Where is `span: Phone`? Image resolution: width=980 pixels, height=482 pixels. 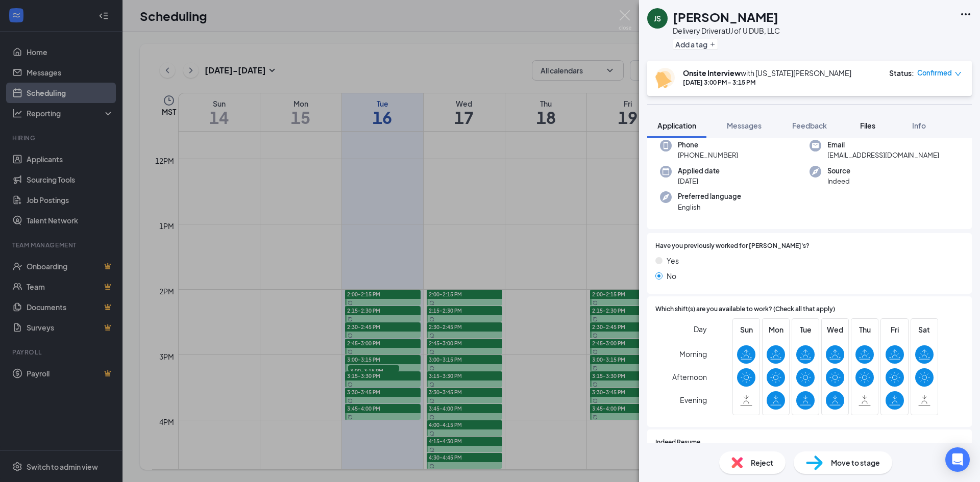 span: Phone is located at coordinates (708, 145).